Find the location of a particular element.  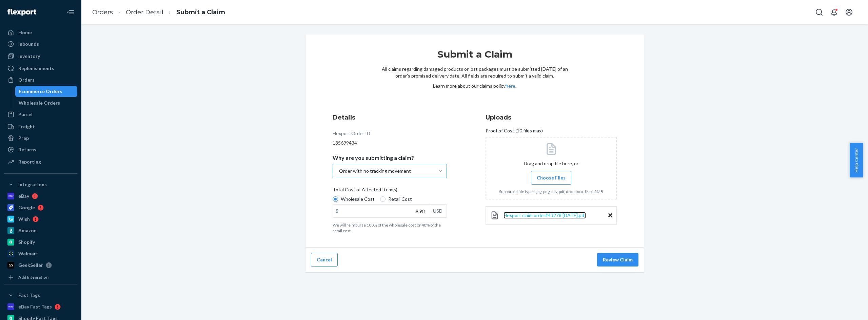

span: Proof of Cost (10 files max) is located at coordinates (514, 132).